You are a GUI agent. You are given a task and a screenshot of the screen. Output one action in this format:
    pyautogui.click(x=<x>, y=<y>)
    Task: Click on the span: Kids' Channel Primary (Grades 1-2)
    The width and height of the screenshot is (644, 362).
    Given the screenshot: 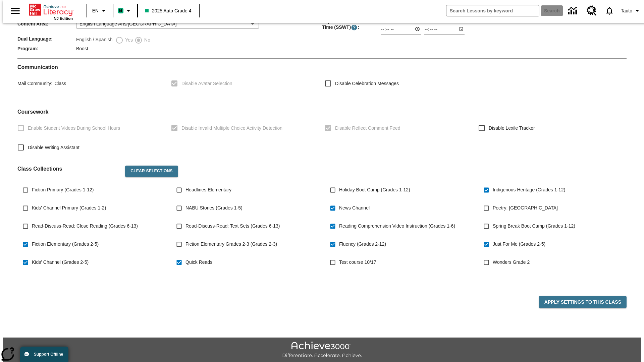 What is the action you would take?
    pyautogui.click(x=68, y=207)
    